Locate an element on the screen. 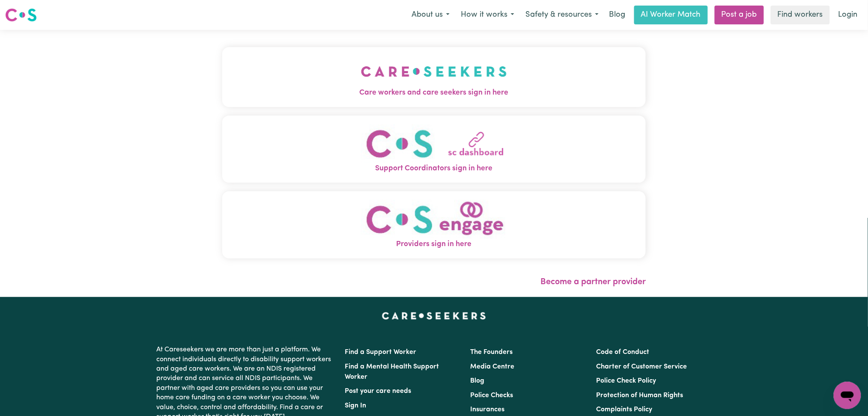 The width and height of the screenshot is (868, 416). a: Become a partner provider is located at coordinates (593, 282).